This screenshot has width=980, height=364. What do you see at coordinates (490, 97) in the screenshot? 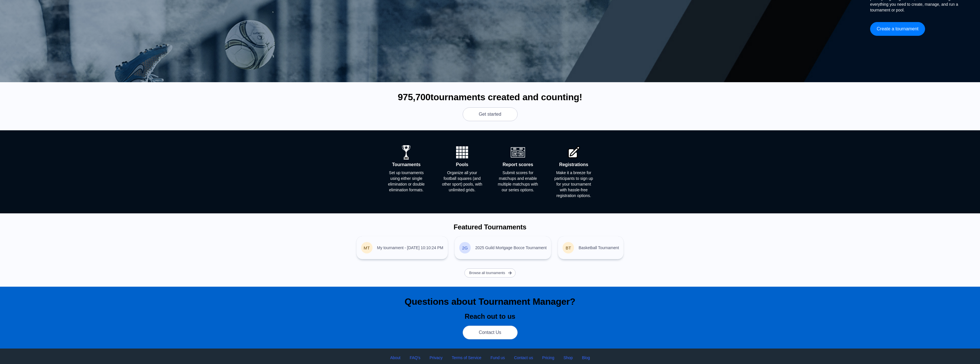
I see `h2: 975,700 tournaments created and counting!` at bounding box center [490, 97].